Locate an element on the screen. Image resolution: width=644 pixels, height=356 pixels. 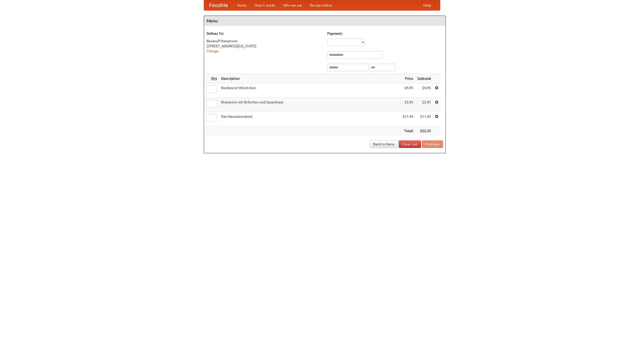
td: Bockwurst Würstchen is located at coordinates (310, 91).